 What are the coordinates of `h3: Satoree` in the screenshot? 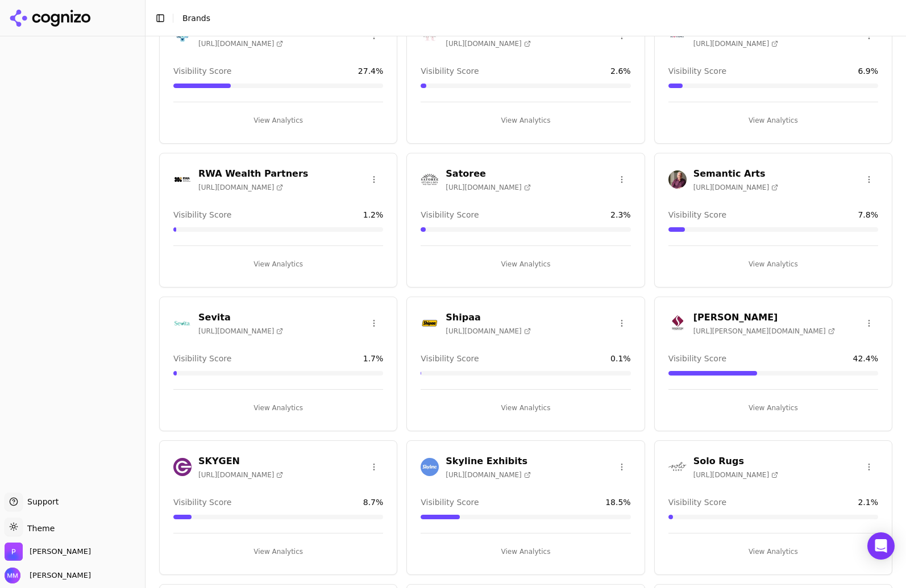 It's located at (488, 174).